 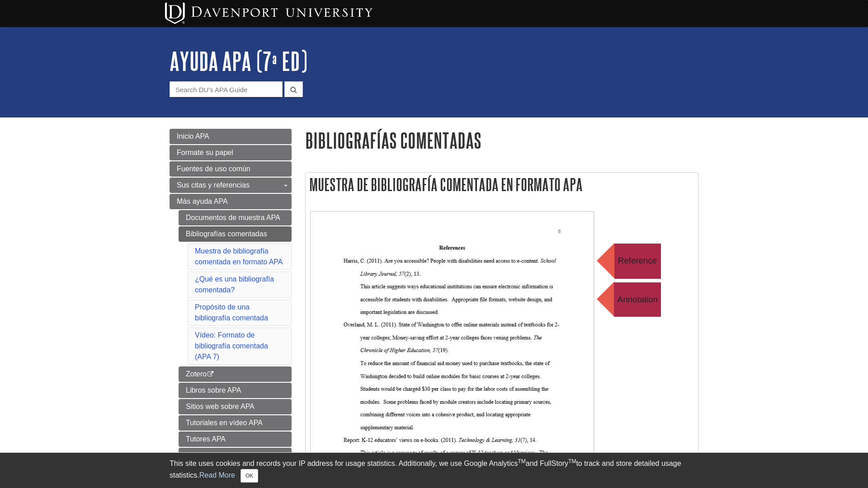 What do you see at coordinates (231, 153) in the screenshot?
I see `a: Formate su papel` at bounding box center [231, 153].